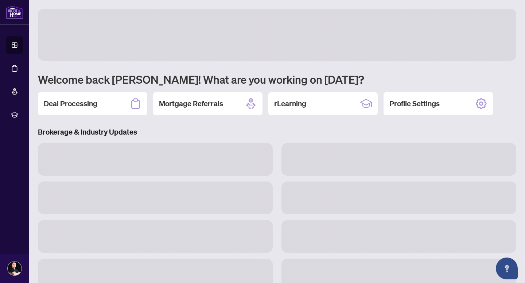 Image resolution: width=525 pixels, height=283 pixels. I want to click on h2: rLearning, so click(290, 104).